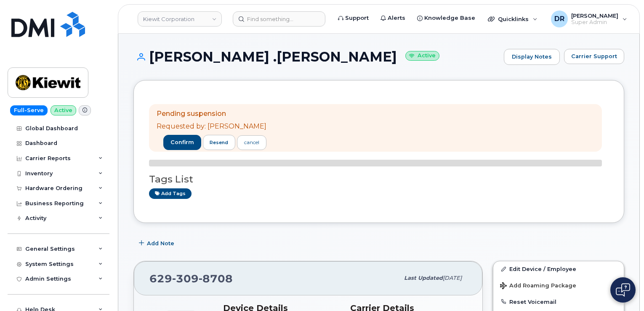  Describe the element at coordinates (157, 243) in the screenshot. I see `button: Add Note` at that location.